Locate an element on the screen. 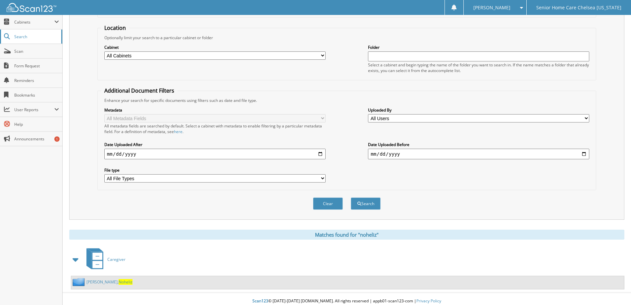 The width and height of the screenshot is (631, 305). span: Noheliz is located at coordinates (126, 281).